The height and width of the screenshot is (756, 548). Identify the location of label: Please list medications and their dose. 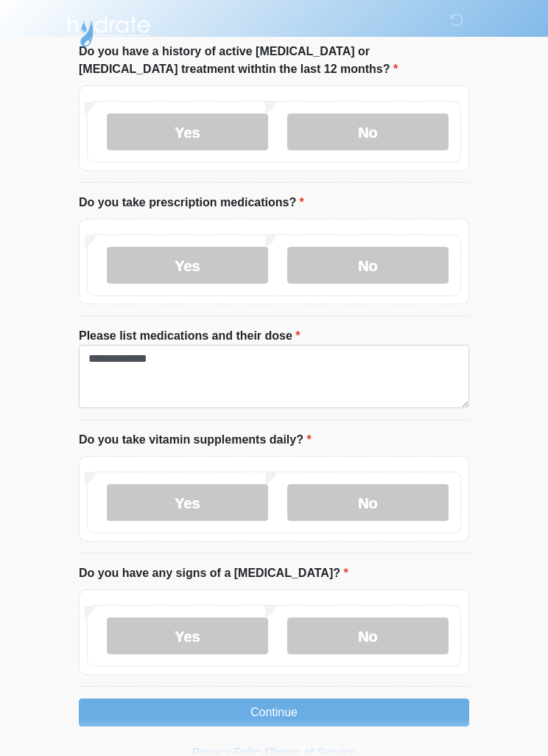
(190, 336).